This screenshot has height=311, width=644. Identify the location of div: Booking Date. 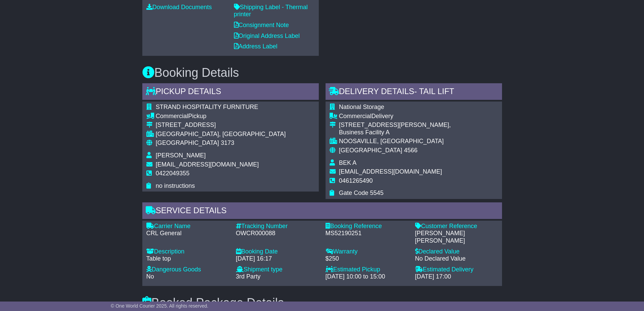
(278, 252).